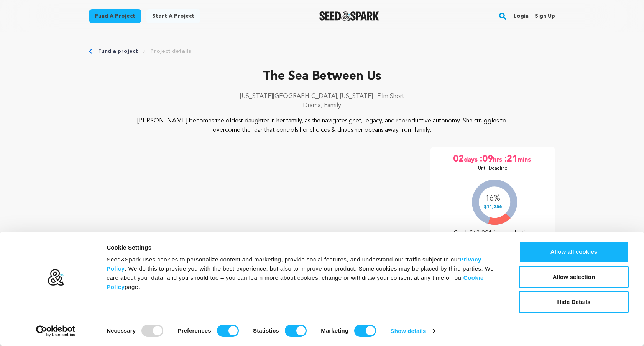 This screenshot has width=644, height=346. What do you see at coordinates (194, 331) in the screenshot?
I see `strong: Preferences` at bounding box center [194, 331].